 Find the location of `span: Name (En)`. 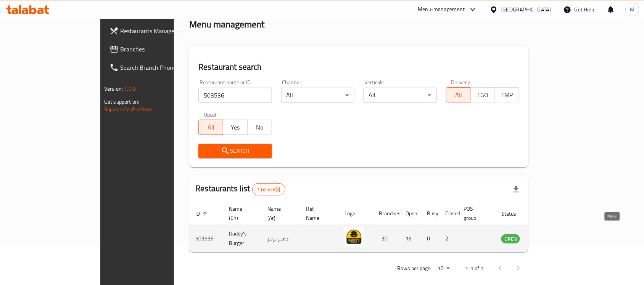

span: Name (En) is located at coordinates (240, 213).